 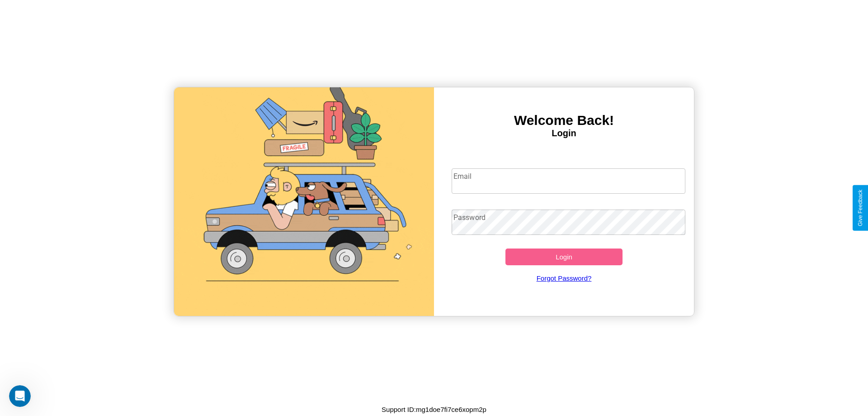 I want to click on button: Login, so click(x=564, y=257).